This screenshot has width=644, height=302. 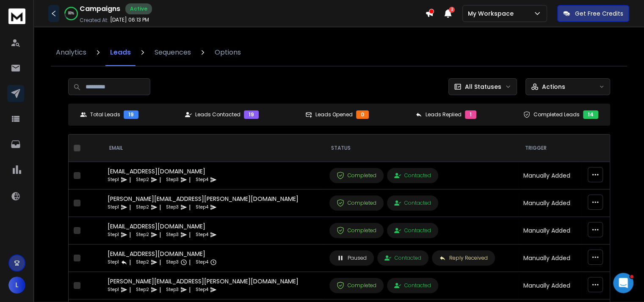 I want to click on p: Actions, so click(x=554, y=87).